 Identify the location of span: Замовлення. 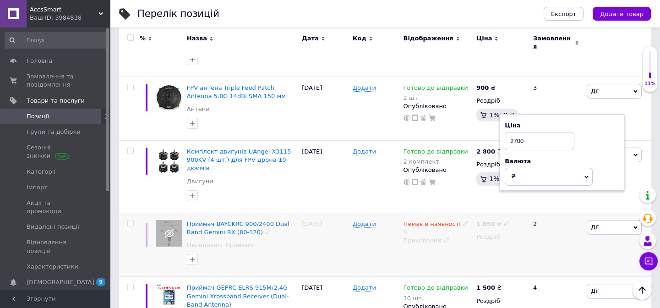
(552, 43).